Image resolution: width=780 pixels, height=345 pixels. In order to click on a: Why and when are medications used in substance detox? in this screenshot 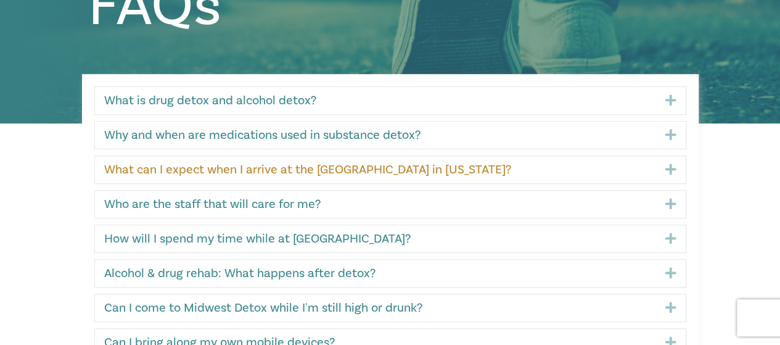, I will do `click(376, 135)`.